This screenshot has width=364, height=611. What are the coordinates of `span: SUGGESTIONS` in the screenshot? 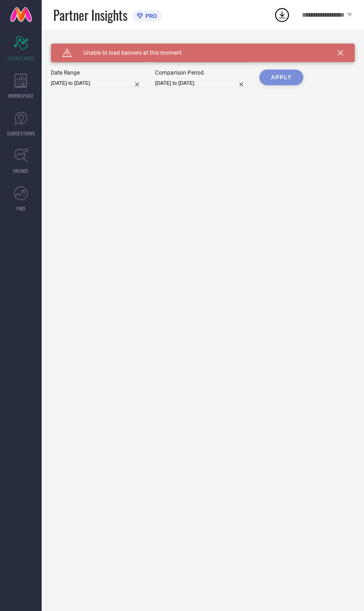 It's located at (21, 133).